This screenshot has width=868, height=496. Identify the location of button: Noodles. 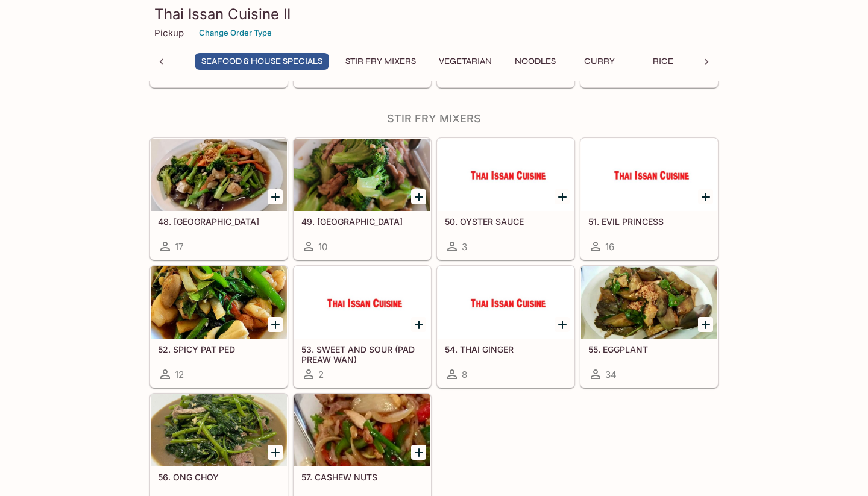
(535, 61).